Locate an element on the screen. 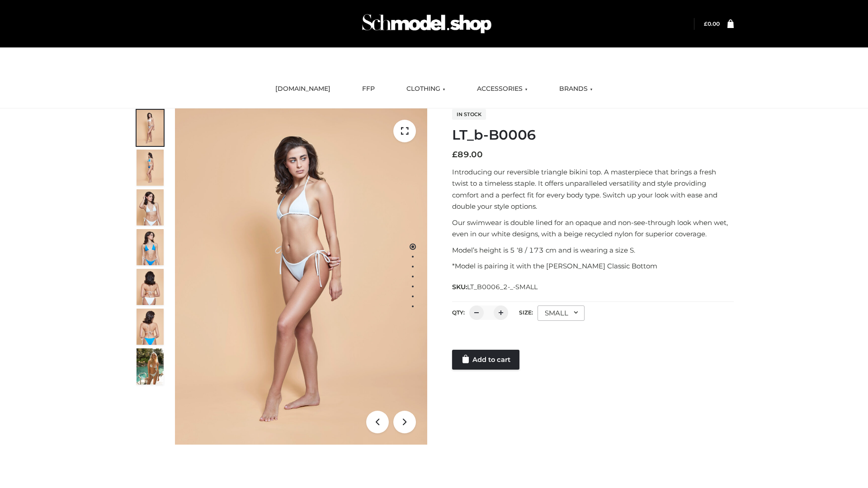  a: Schmodel Admin 964 is located at coordinates (427, 23).